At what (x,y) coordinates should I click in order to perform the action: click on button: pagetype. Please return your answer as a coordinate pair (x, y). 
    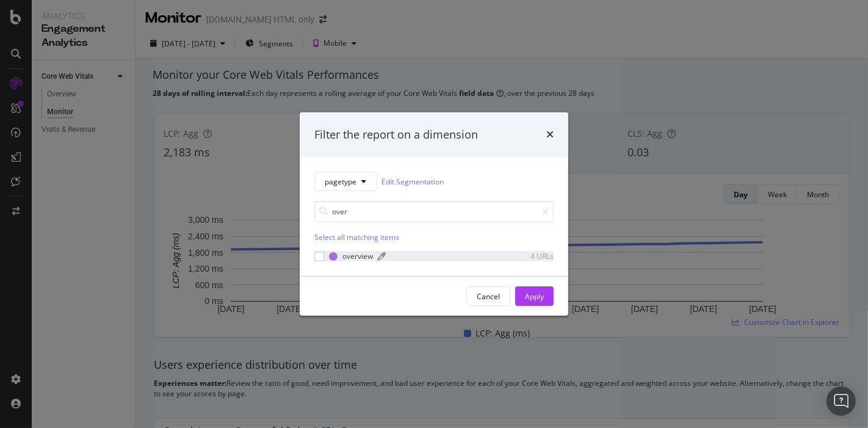
    Looking at the image, I should click on (345, 181).